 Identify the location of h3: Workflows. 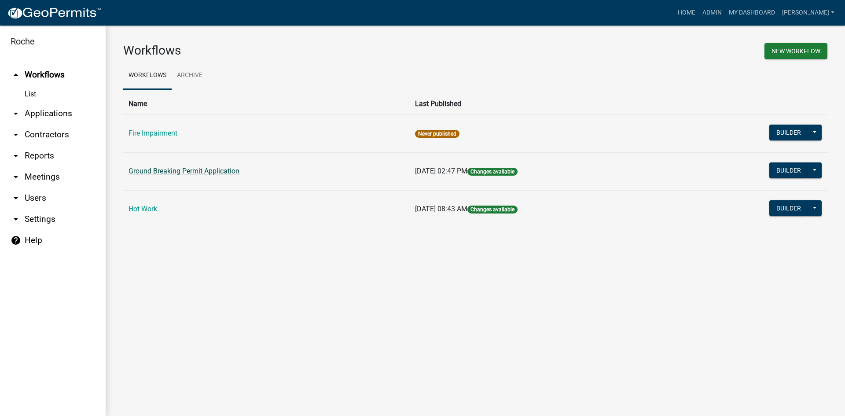
(296, 51).